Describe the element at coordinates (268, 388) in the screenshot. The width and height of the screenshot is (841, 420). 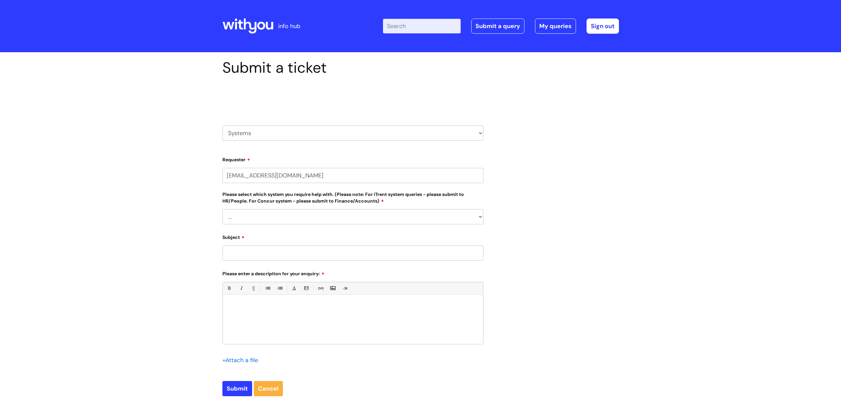
I see `a: Cancel` at that location.